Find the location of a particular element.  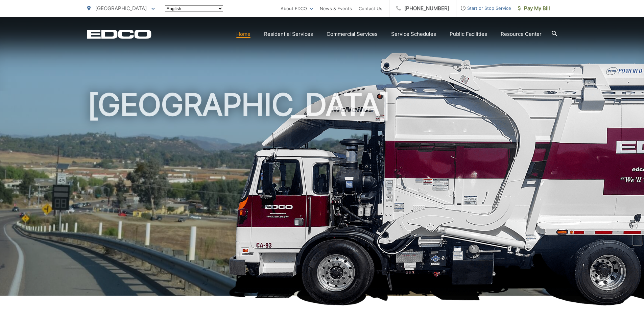

a: Commercial Services is located at coordinates (352, 34).